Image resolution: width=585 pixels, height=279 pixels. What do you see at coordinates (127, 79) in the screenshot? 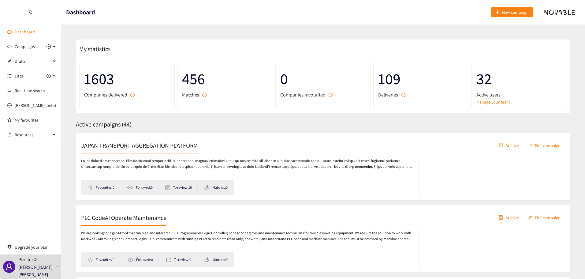
I see `span: 1603` at bounding box center [127, 79].